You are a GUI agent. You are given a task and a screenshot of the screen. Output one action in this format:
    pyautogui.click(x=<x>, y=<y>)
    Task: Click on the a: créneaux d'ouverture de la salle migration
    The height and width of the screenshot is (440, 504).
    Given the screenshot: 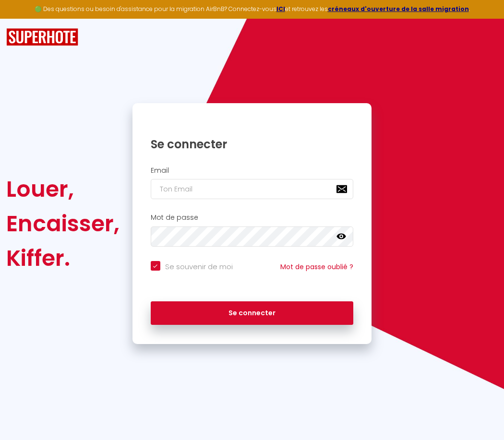 What is the action you would take?
    pyautogui.click(x=398, y=9)
    